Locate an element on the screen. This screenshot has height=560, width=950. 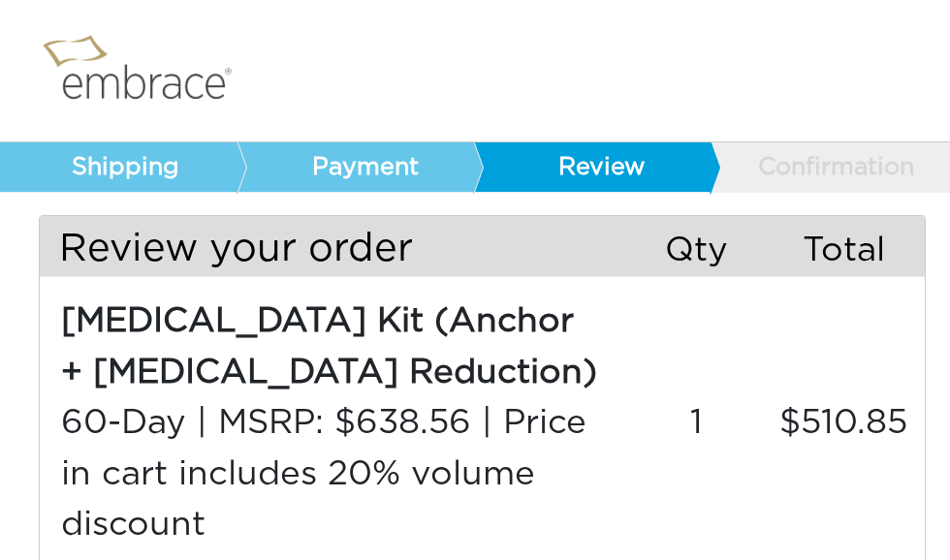
span: Qty is located at coordinates (697, 251).